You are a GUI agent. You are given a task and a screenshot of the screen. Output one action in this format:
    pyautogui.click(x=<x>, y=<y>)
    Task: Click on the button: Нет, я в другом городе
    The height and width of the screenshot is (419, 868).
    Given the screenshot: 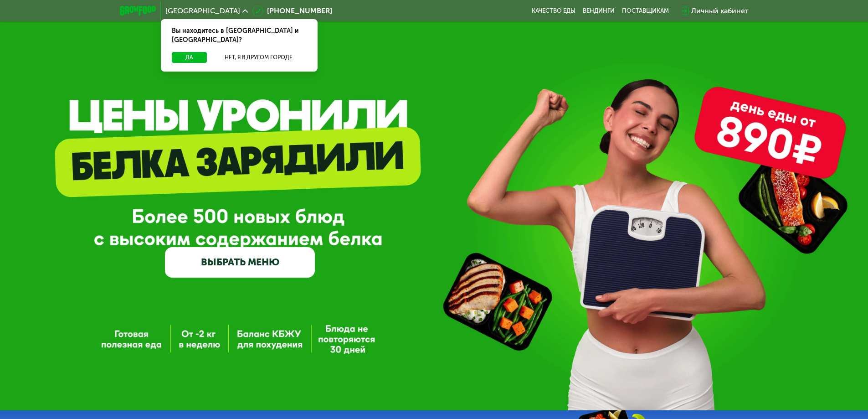 What is the action you would take?
    pyautogui.click(x=258, y=57)
    